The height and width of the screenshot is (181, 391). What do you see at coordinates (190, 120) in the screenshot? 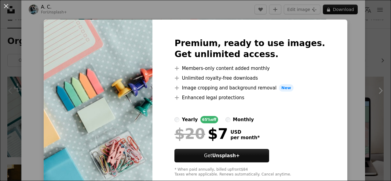
I see `div: yearly` at bounding box center [190, 120].